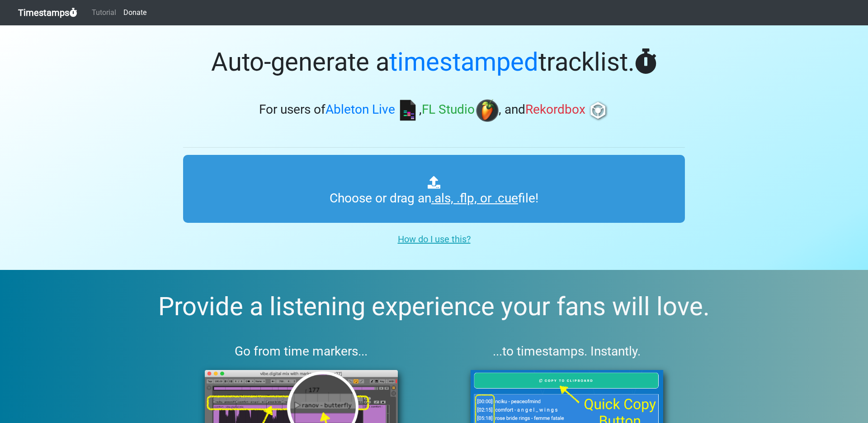  I want to click on img: ableton.png, so click(408, 111).